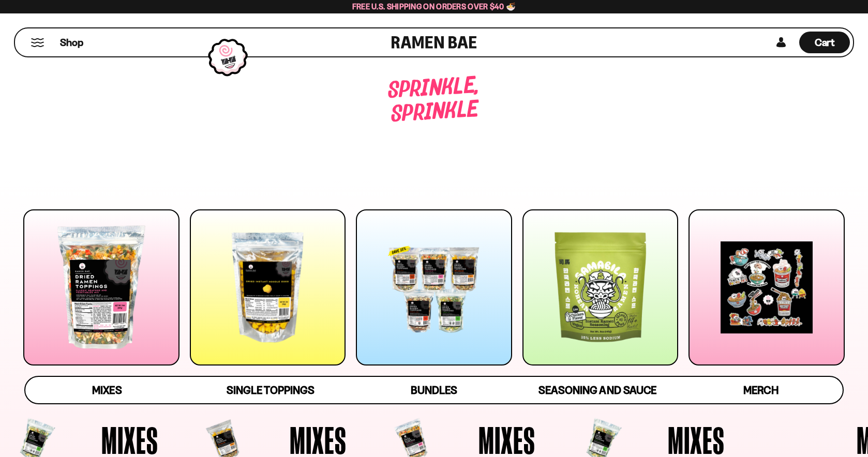 The height and width of the screenshot is (457, 868). I want to click on span: Bundles, so click(434, 390).